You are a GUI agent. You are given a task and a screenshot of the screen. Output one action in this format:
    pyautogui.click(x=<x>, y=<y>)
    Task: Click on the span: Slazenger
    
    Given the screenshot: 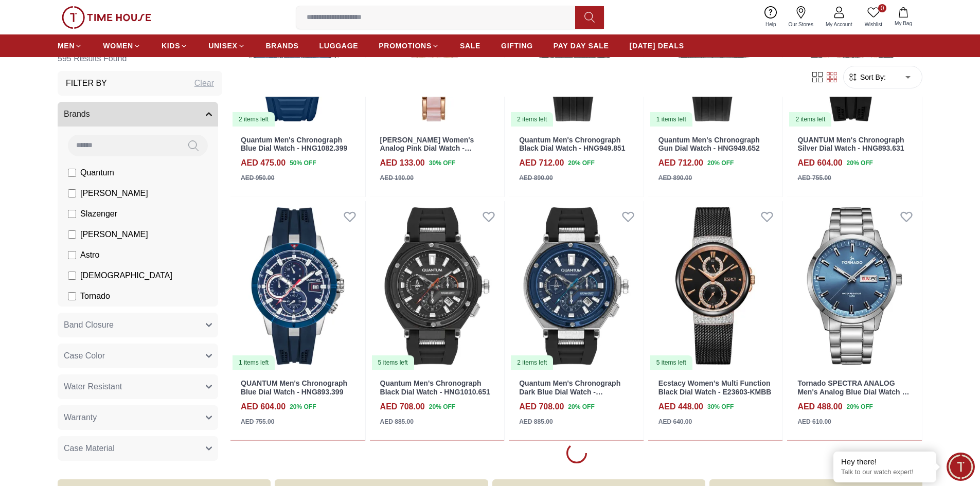 What is the action you would take?
    pyautogui.click(x=98, y=215)
    